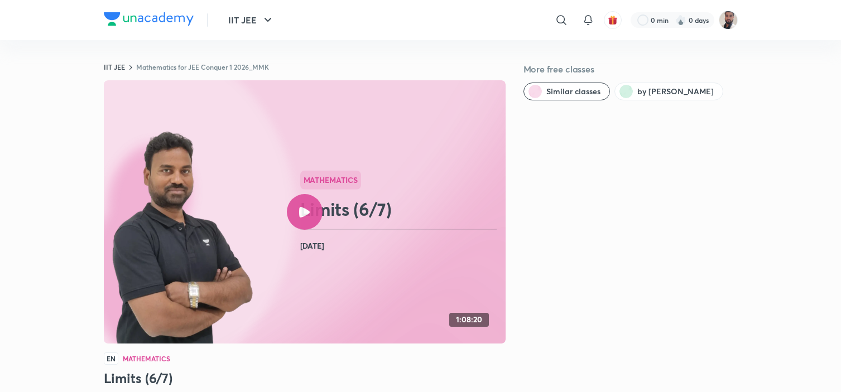  What do you see at coordinates (305, 378) in the screenshot?
I see `h3: Limits (6/7)` at bounding box center [305, 378].